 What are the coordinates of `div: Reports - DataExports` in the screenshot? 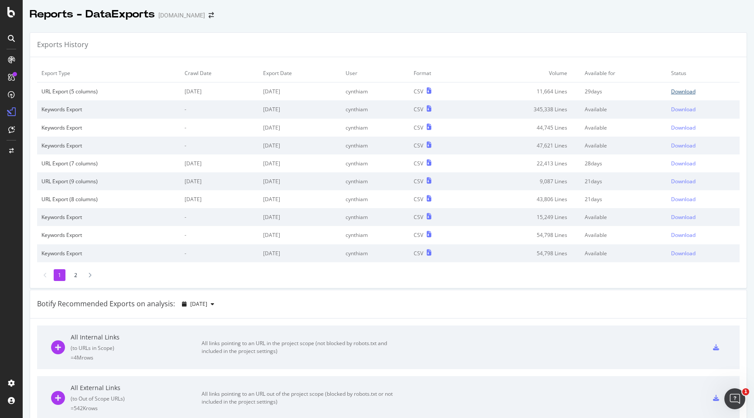 It's located at (92, 14).